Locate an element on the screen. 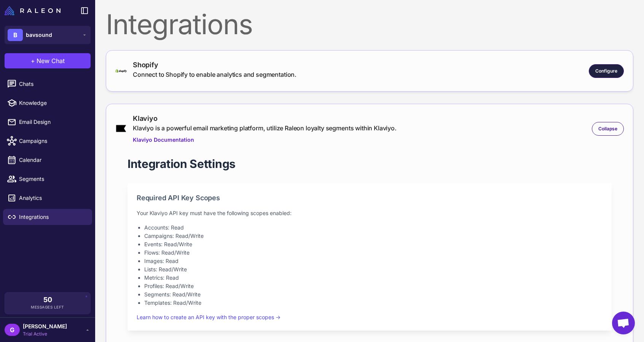 The image size is (644, 342). li: Lists: Read/Write is located at coordinates (373, 270).